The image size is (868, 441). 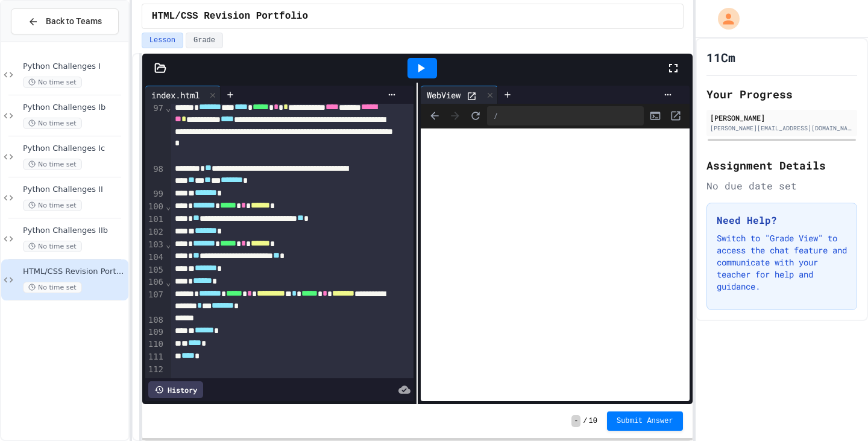 What do you see at coordinates (162, 41) in the screenshot?
I see `button: Lesson` at bounding box center [162, 41].